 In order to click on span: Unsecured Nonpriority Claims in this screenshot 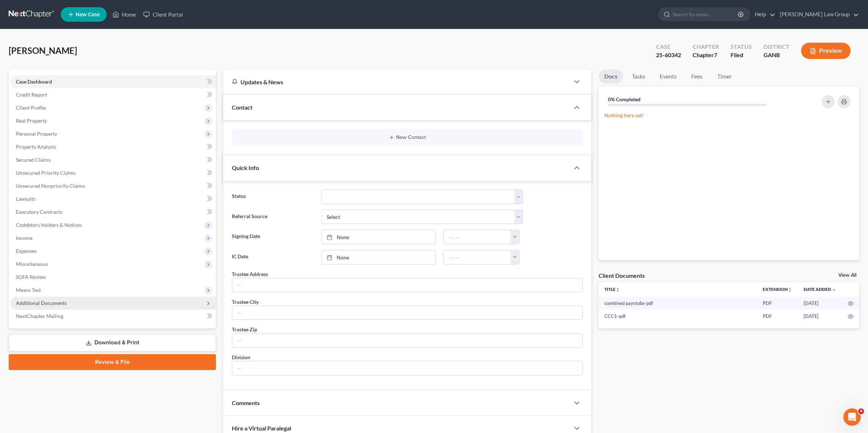, I will do `click(51, 185)`.